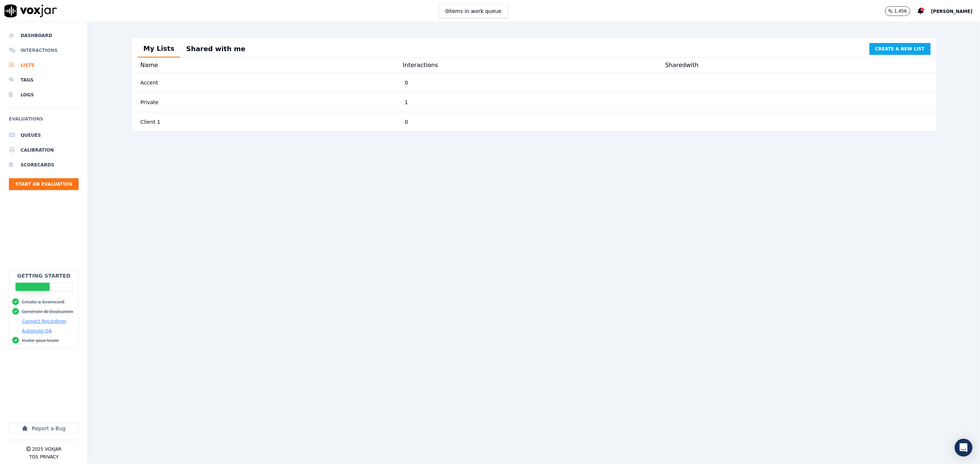  Describe the element at coordinates (43, 80) in the screenshot. I see `a: Tags` at that location.